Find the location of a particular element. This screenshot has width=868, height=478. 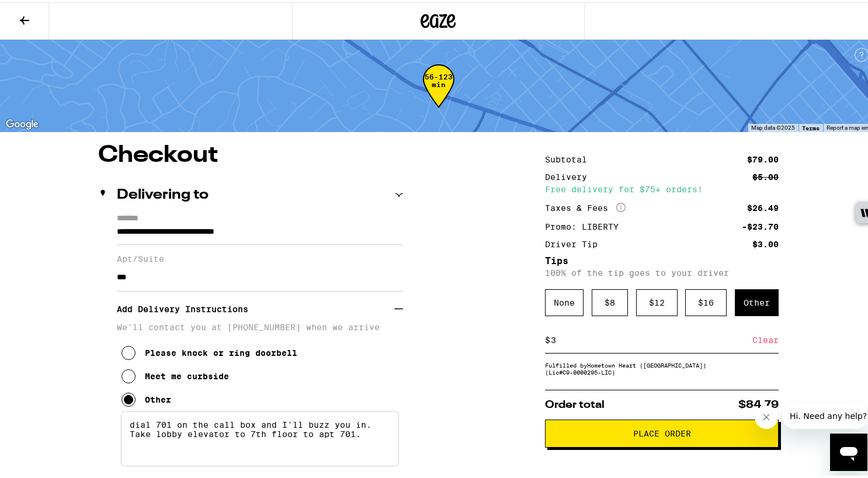

button: Meet me curbside is located at coordinates (176, 374).